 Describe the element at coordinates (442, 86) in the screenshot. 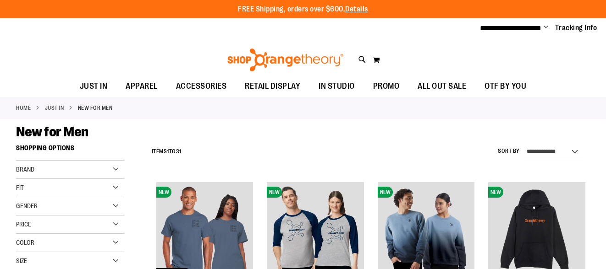

I see `span: ALL OUT SALE` at that location.